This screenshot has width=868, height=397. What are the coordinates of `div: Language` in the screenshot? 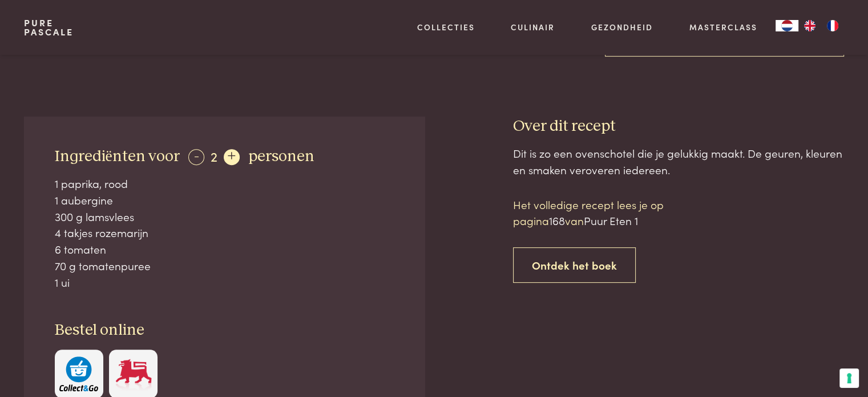 It's located at (787, 25).